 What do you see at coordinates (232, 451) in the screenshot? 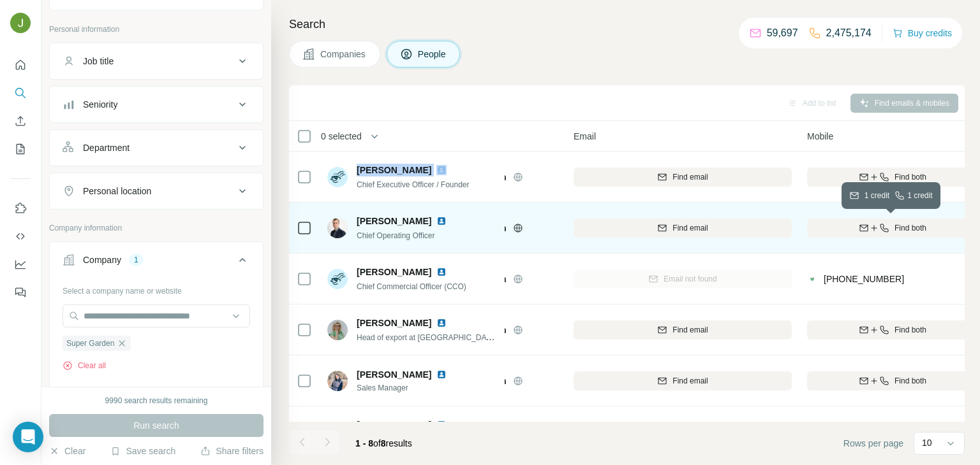
I see `button: Share filters` at bounding box center [232, 451].